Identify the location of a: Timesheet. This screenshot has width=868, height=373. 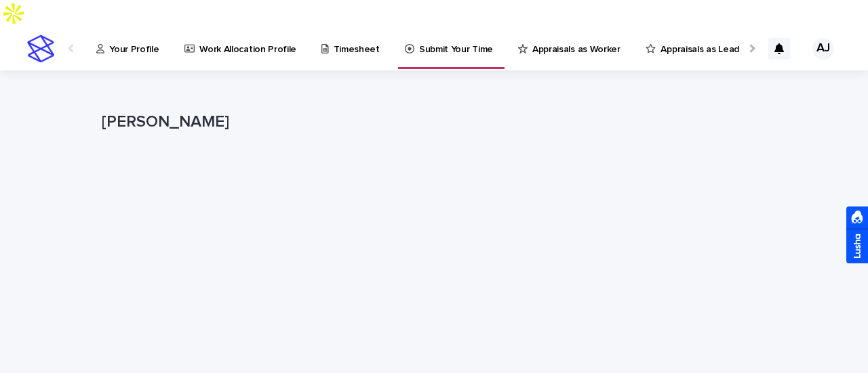
(352, 48).